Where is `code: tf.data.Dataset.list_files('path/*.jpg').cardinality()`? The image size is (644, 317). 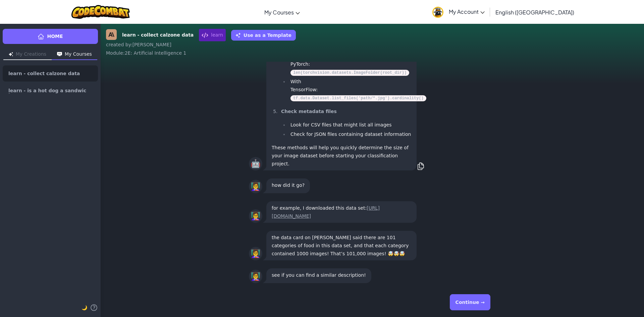
code: tf.data.Dataset.list_files('path/*.jpg').cardinality() is located at coordinates (358, 98).